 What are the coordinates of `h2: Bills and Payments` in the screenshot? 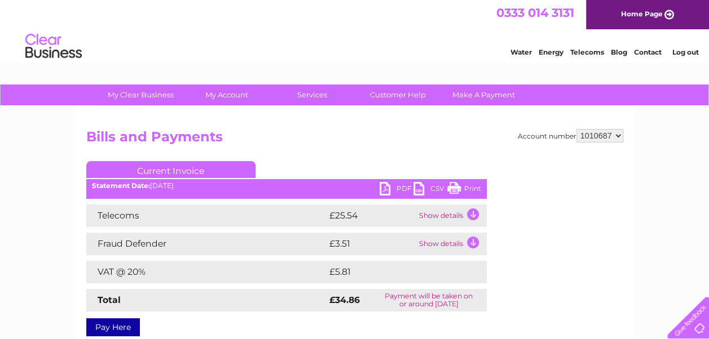 It's located at (355, 140).